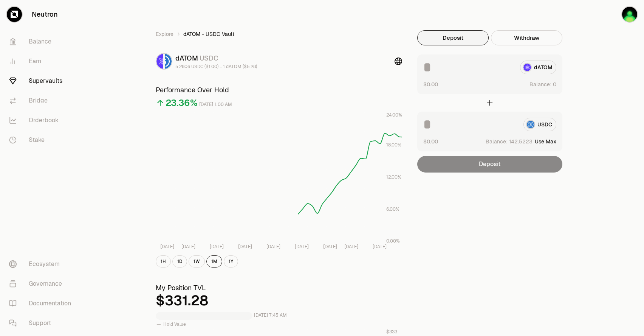 This screenshot has height=336, width=644. What do you see at coordinates (208, 34) in the screenshot?
I see `span: dATOM - USDC Vault` at bounding box center [208, 34].